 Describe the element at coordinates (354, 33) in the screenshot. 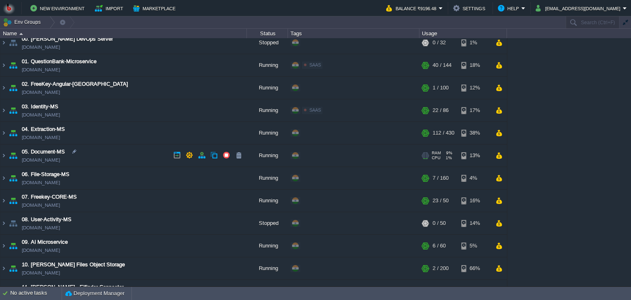

I see `div: Tags` at that location.